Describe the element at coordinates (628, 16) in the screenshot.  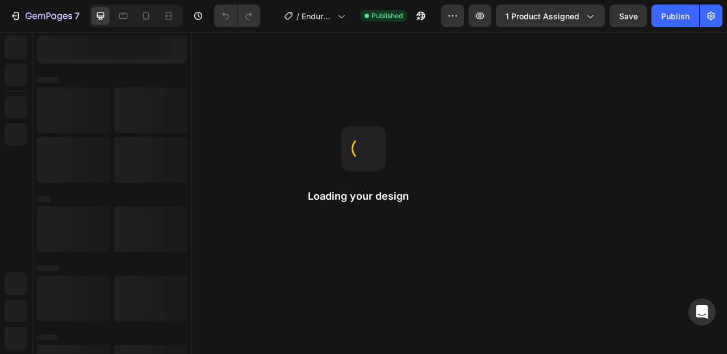
I see `button: Save` at that location.